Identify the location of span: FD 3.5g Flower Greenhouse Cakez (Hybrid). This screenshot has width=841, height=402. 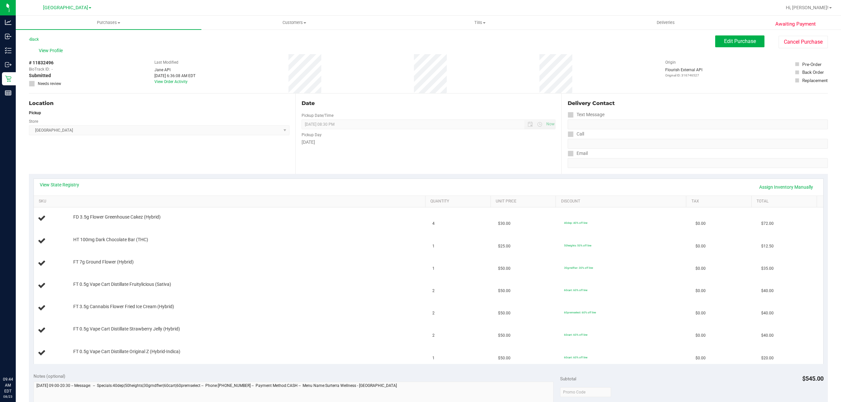
(117, 217).